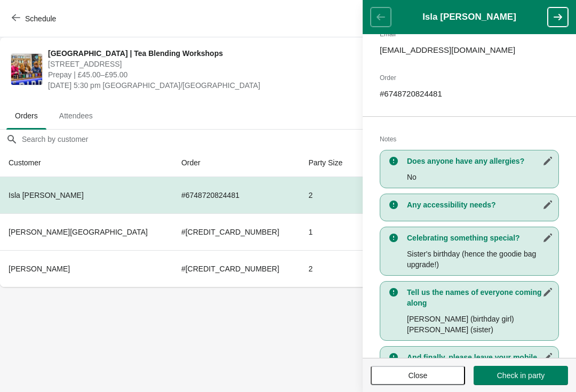 The image size is (576, 392). Describe the element at coordinates (27, 69) in the screenshot. I see `img: Glasgow | Tea Blending Workshops` at that location.